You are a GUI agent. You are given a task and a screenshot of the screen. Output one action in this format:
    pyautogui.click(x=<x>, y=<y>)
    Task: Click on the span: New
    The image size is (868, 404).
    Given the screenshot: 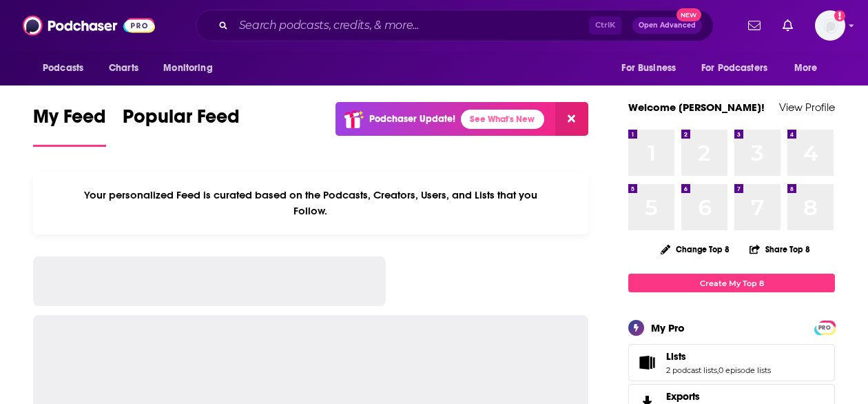 What is the action you would take?
    pyautogui.click(x=689, y=14)
    